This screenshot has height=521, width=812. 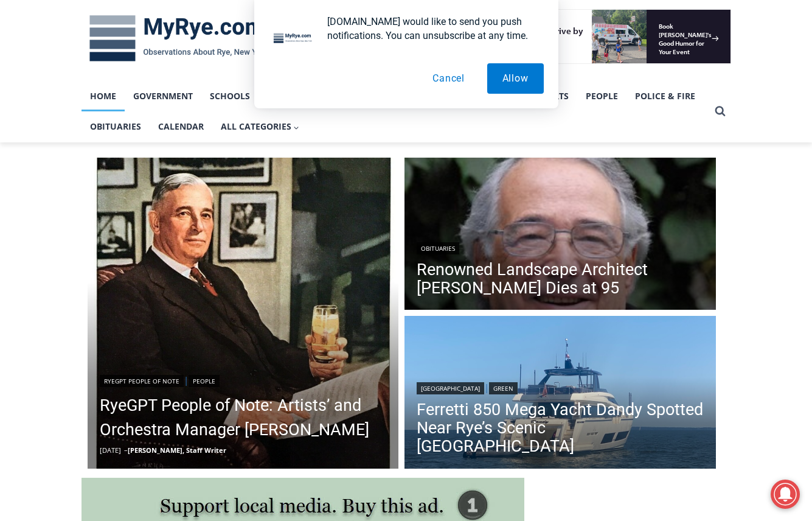 I want to click on img: (PHOTO: Lord Calvert Whiskey ad, featuring Arthur Judson, 1946. Public Domain.), so click(x=243, y=313).